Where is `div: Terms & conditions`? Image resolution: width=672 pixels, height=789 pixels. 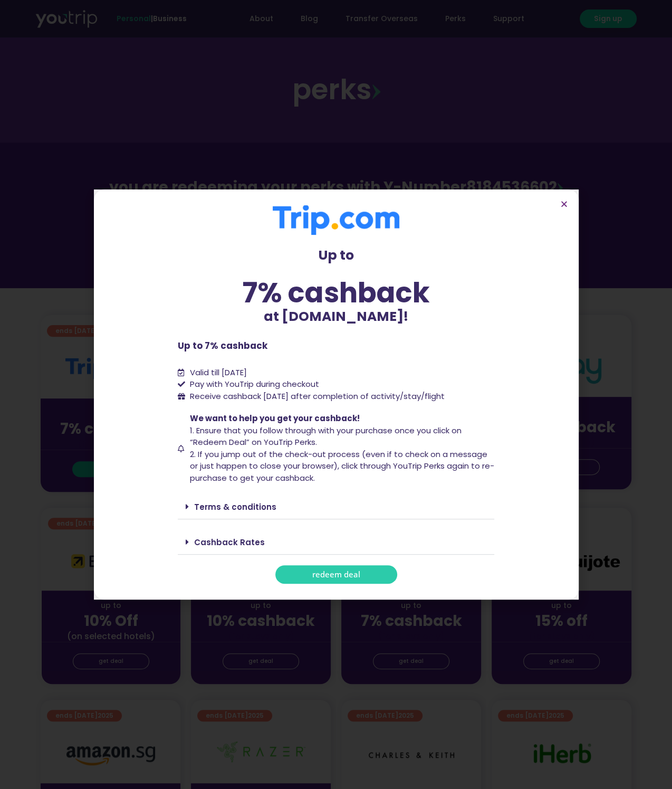
div: Terms & conditions is located at coordinates (336, 506).